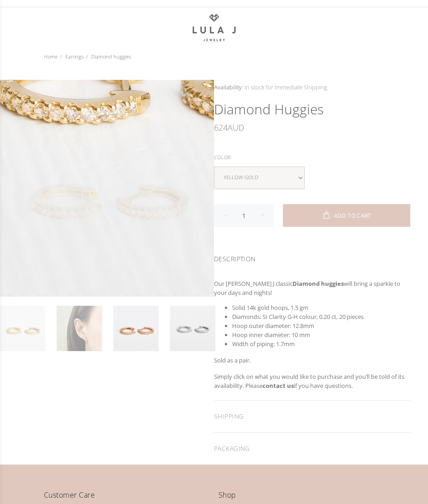 This screenshot has width=428, height=504. Describe the element at coordinates (51, 56) in the screenshot. I see `a: Home` at that location.